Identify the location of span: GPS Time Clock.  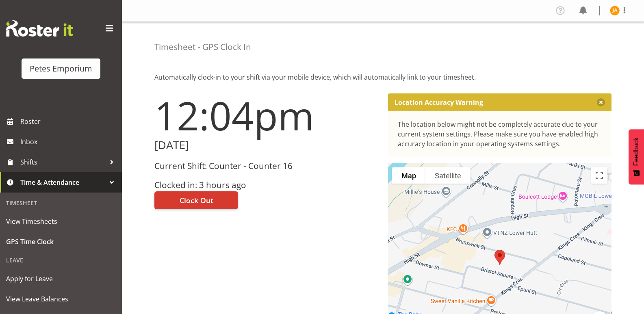
(61, 241).